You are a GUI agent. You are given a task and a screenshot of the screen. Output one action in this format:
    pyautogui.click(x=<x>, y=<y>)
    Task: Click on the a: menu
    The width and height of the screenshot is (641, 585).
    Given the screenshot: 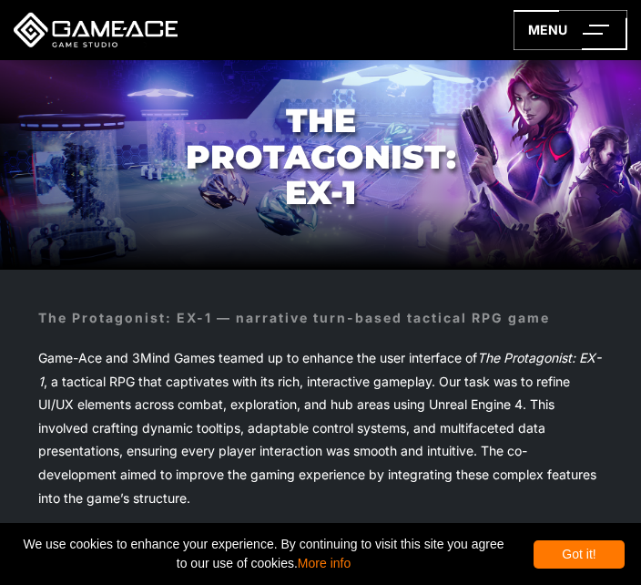 What is the action you would take?
    pyautogui.click(x=570, y=30)
    